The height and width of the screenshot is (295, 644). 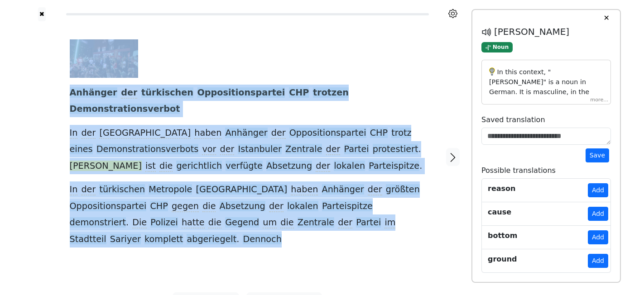 I want to click on span: demonstriert, so click(x=98, y=223).